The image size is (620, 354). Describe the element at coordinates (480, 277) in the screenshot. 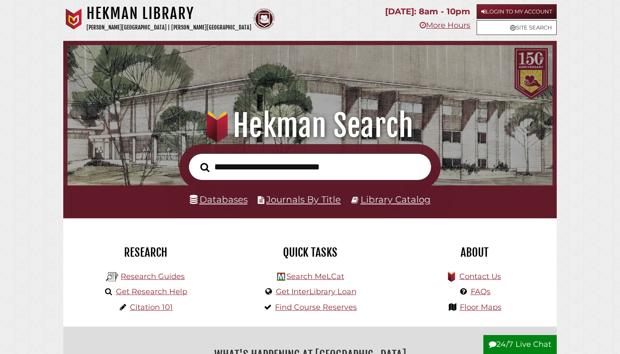

I see `a: Contact Us` at that location.